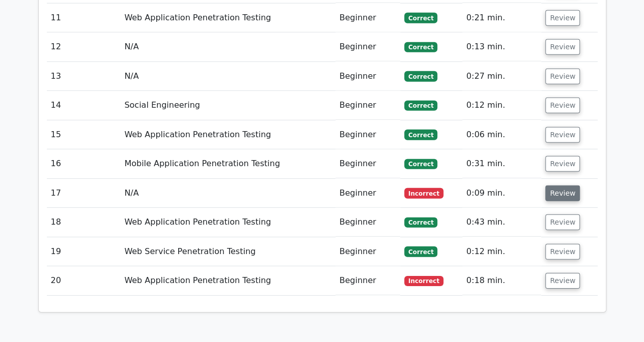 This screenshot has width=644, height=342. Describe the element at coordinates (84, 222) in the screenshot. I see `td: 18` at that location.